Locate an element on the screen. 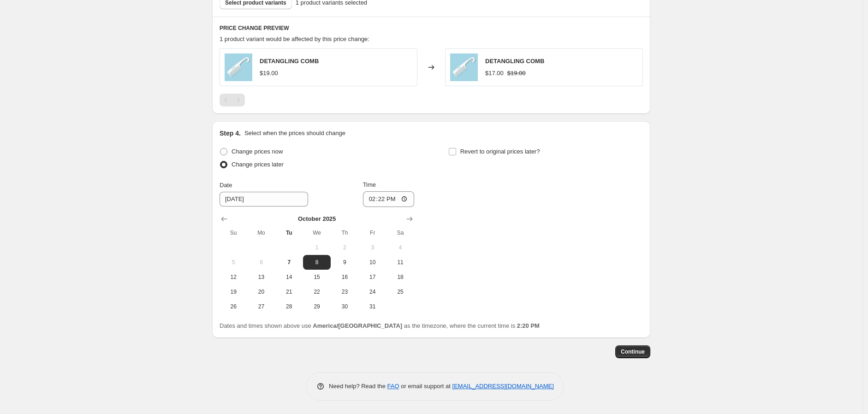 Image resolution: width=868 pixels, height=414 pixels. h2: Step 4. is located at coordinates (230, 134).